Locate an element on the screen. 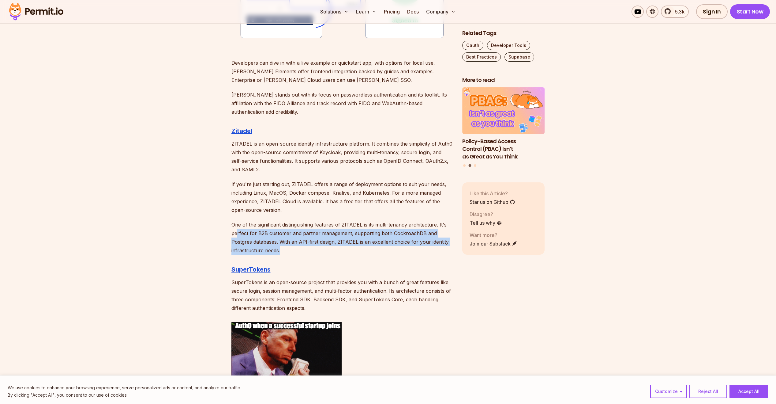 The width and height of the screenshot is (776, 404). a: Start Now is located at coordinates (750, 12).